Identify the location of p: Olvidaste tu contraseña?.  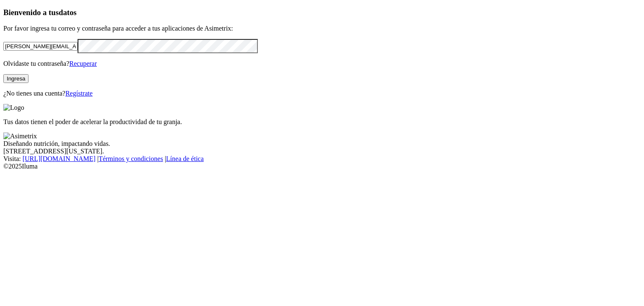
(322, 64).